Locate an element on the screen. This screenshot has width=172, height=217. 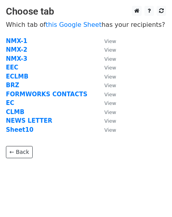
a: EC is located at coordinates (10, 103).